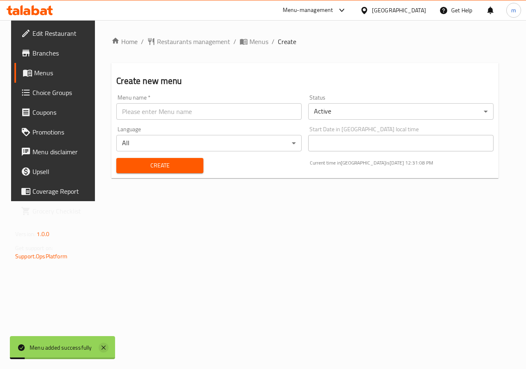 The height and width of the screenshot is (369, 526). I want to click on a: Menu disclaimer, so click(57, 152).